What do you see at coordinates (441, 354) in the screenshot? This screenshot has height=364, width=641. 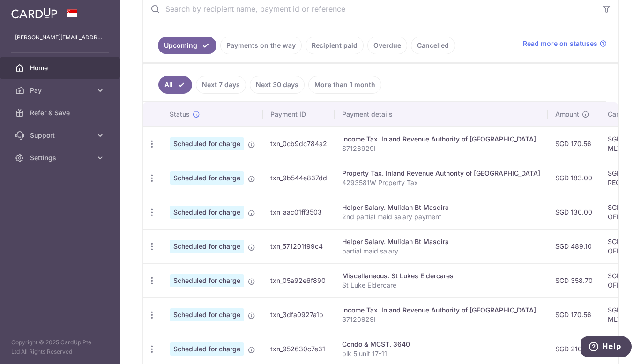 I see `p: blk 5 unit 17-11` at bounding box center [441, 354].